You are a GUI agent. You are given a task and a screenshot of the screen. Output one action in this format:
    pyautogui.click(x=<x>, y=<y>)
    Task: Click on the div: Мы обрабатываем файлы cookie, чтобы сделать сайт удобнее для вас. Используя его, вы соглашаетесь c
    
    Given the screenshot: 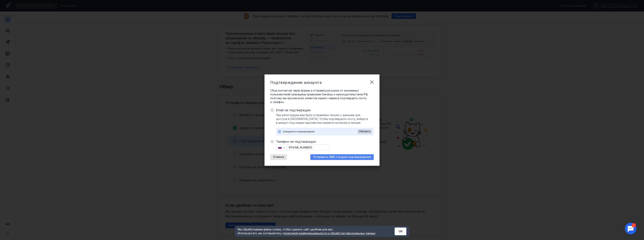 What is the action you would take?
    pyautogui.click(x=311, y=231)
    